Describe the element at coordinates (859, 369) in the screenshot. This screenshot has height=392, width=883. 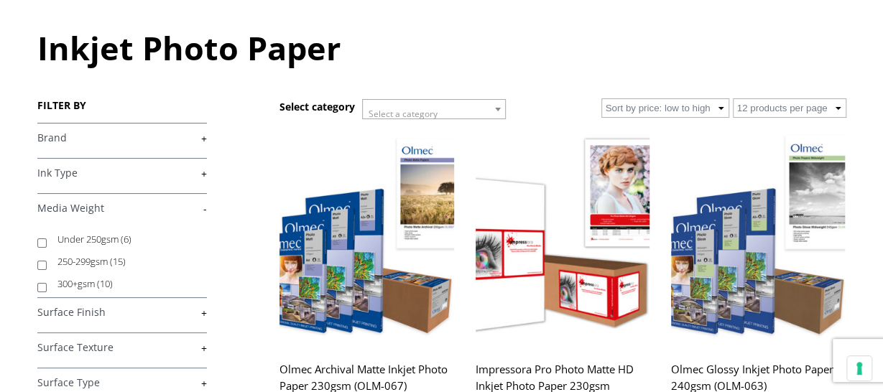
I see `button: Your consent preferences for tracking technologies` at that location.